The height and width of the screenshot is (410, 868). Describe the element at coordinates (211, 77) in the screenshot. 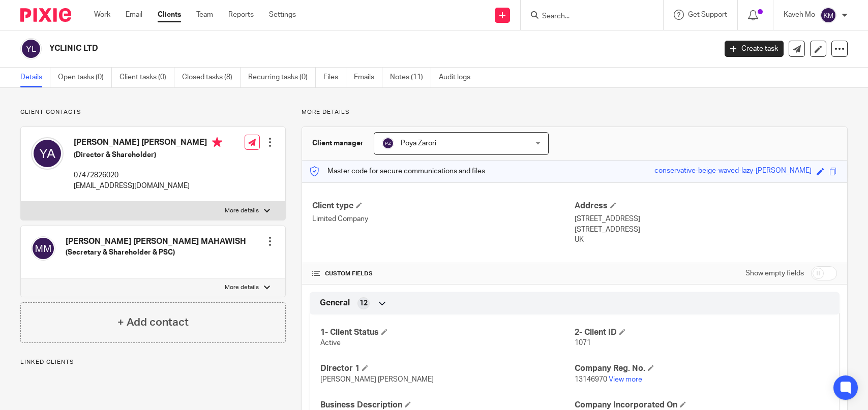

I see `a: Closed tasks (8)` at that location.